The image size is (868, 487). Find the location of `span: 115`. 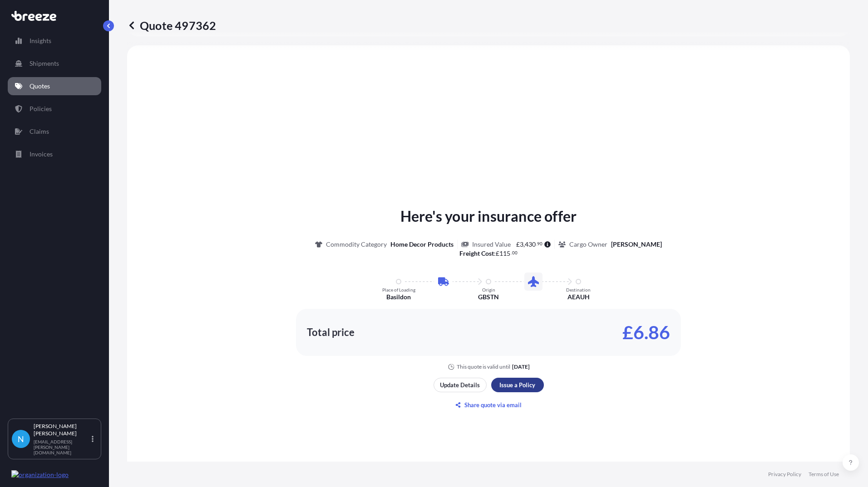

span: 115 is located at coordinates (504, 253).